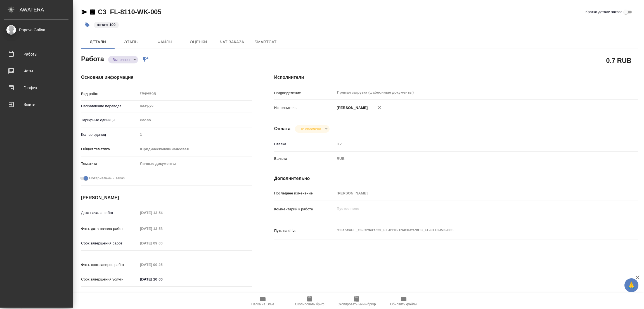  Describe the element at coordinates (110, 243) in the screenshot. I see `p: Срок завершения работ` at that location.